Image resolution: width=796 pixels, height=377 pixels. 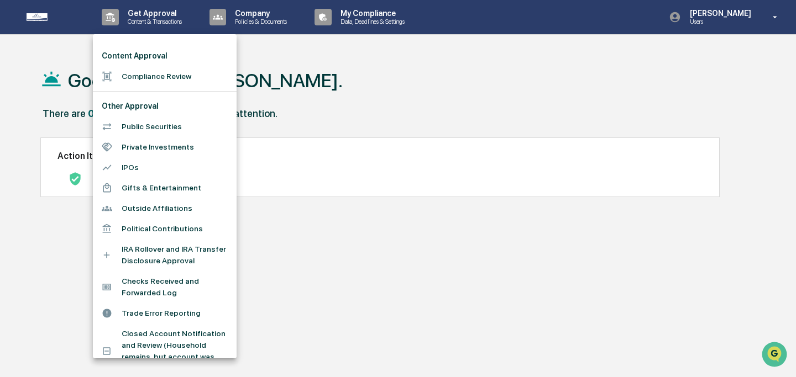 I want to click on li: Checks Received and Forwarded Log, so click(x=165, y=287).